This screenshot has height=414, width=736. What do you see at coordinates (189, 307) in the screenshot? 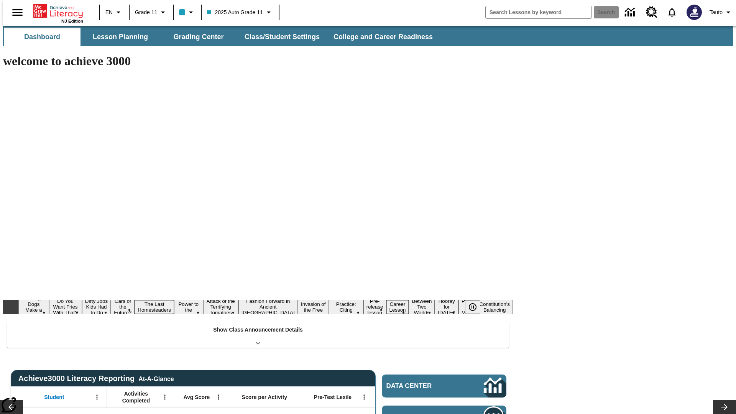
I see `button: Slide 6 Solar Power to the People` at bounding box center [189, 307].